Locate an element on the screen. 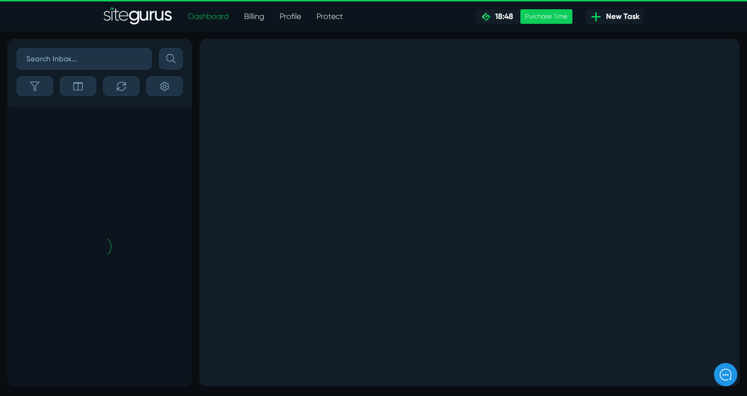  a: Protect is located at coordinates (330, 17).